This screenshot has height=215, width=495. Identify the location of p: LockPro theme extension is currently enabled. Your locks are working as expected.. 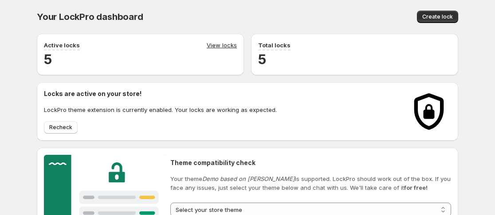
(160, 110).